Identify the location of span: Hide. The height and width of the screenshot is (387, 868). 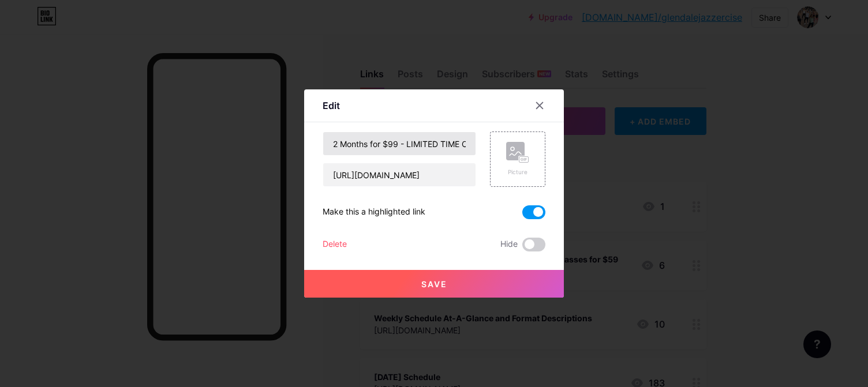
(509, 245).